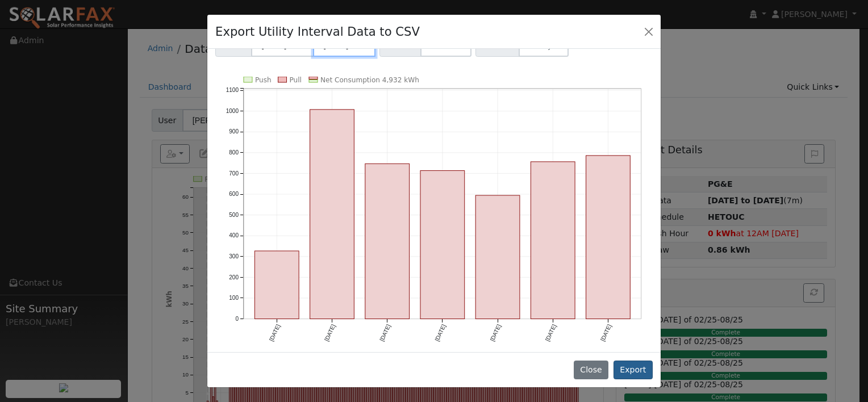  Describe the element at coordinates (263, 80) in the screenshot. I see `text: Push` at that location.